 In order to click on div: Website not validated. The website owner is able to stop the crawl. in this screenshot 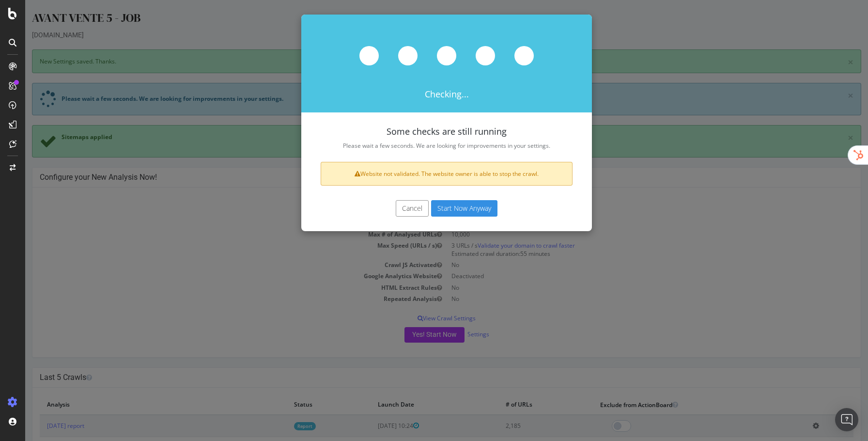, I will do `click(422, 173)`.